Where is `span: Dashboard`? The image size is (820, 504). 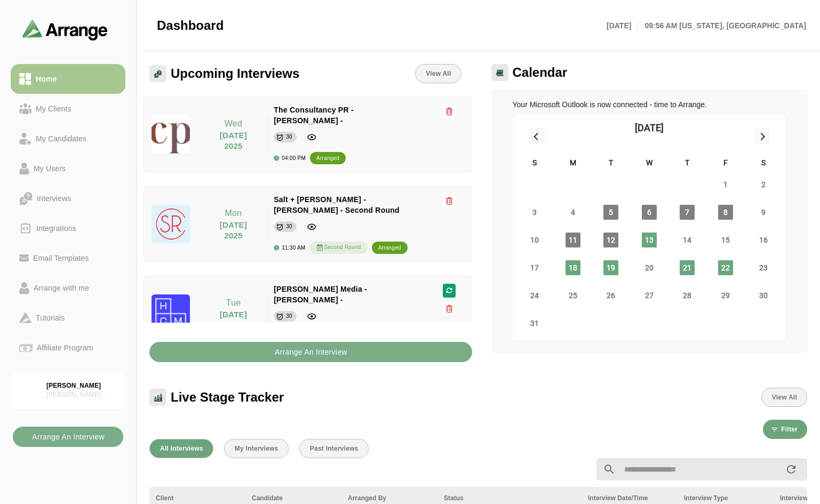
span: Dashboard is located at coordinates (190, 25).